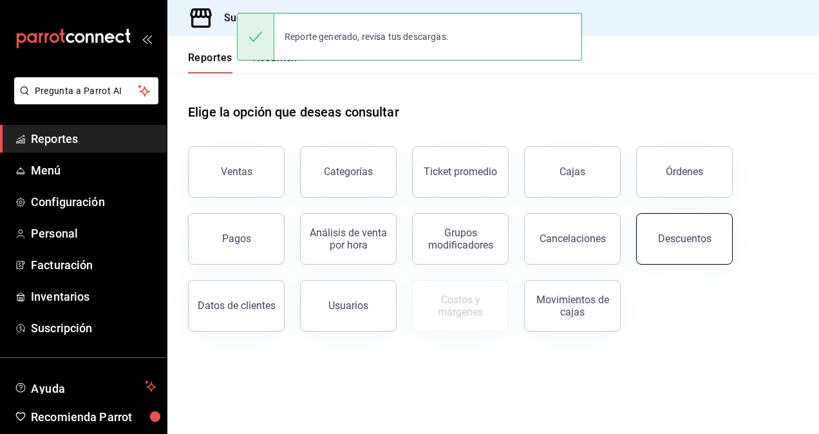 This screenshot has width=819, height=434. Describe the element at coordinates (85, 386) in the screenshot. I see `span: Ayuda` at that location.